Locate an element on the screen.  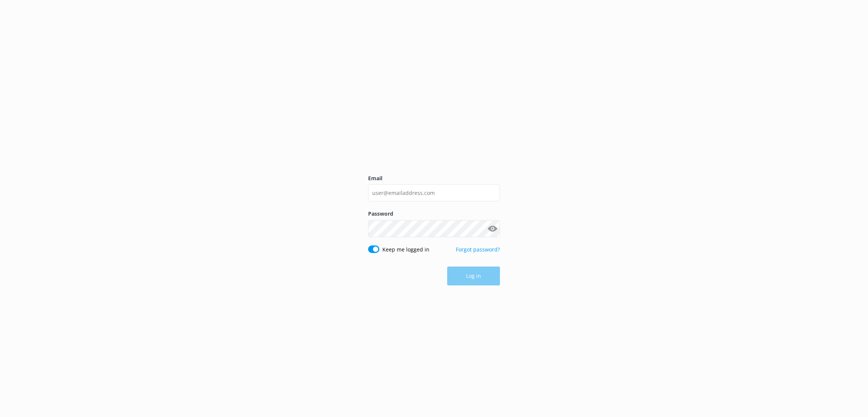
label: Password is located at coordinates (434, 214).